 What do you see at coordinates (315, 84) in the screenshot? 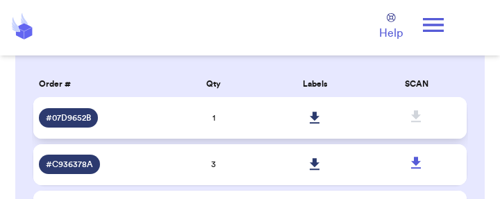
I see `th: Labels` at bounding box center [315, 84].